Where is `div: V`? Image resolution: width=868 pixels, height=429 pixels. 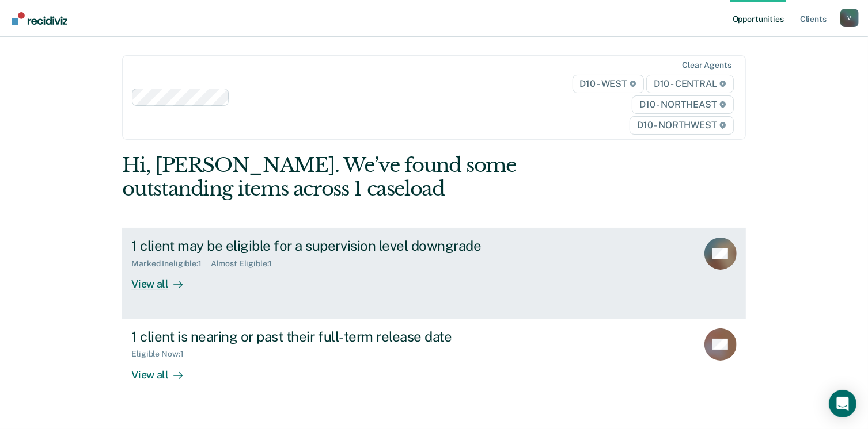 div: V is located at coordinates (849, 18).